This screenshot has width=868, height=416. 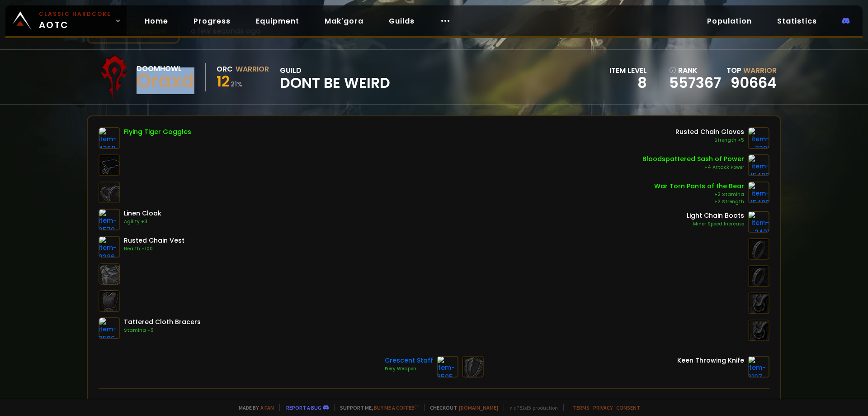 I want to click on span: Checkout, so click(x=461, y=407).